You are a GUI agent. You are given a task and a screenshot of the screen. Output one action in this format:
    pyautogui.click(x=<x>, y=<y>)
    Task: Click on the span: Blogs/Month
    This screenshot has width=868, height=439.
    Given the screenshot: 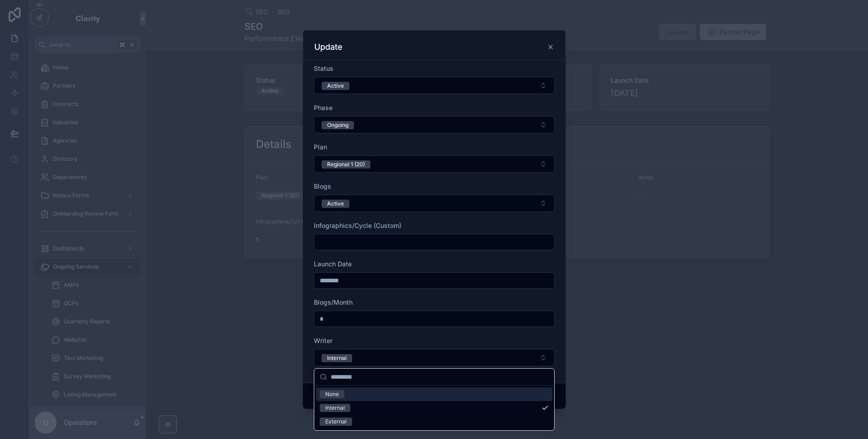 What is the action you would take?
    pyautogui.click(x=333, y=301)
    